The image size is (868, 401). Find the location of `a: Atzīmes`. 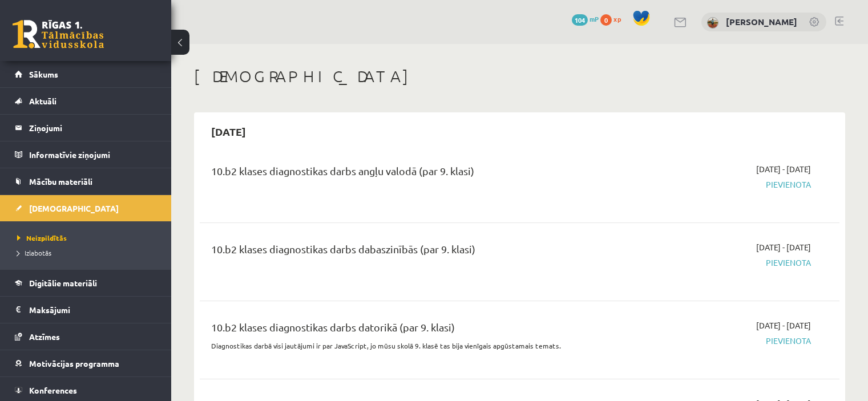

a: Atzīmes is located at coordinates (85, 337).